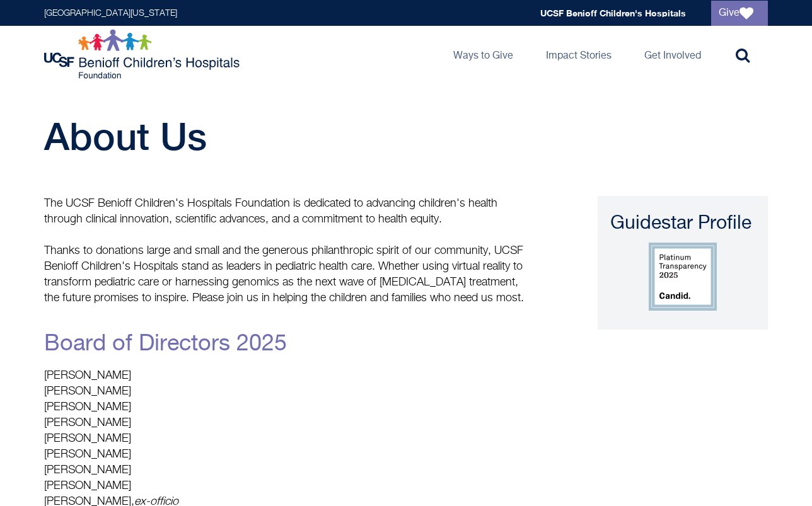 The height and width of the screenshot is (506, 812). Describe the element at coordinates (143, 54) in the screenshot. I see `img: Logo for UCSF Benioff Children's Hospitals Foundation` at that location.